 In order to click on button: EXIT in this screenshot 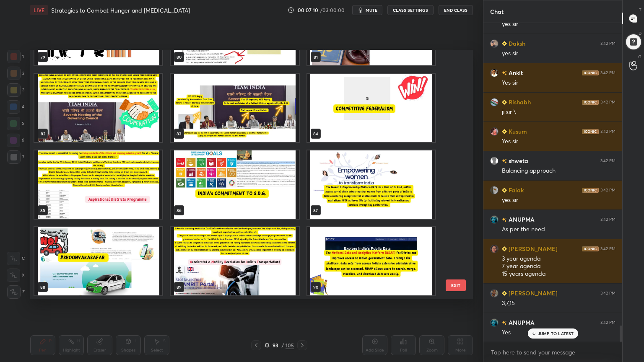, I will do `click(456, 285)`.